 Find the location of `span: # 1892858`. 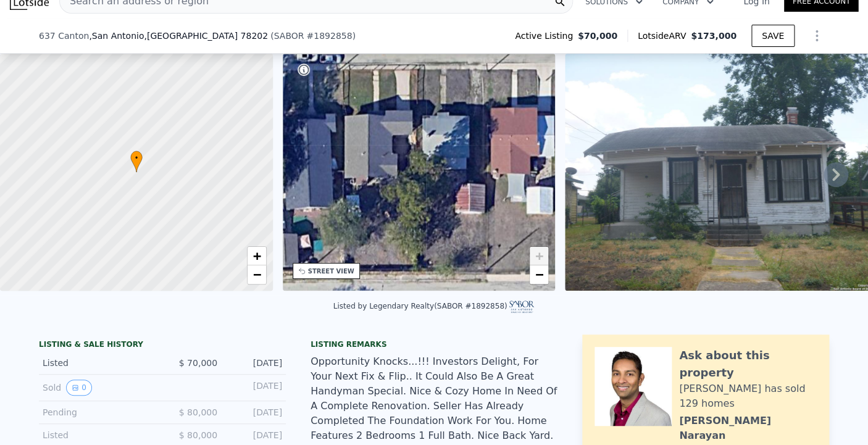

span: # 1892858 is located at coordinates (329, 36).